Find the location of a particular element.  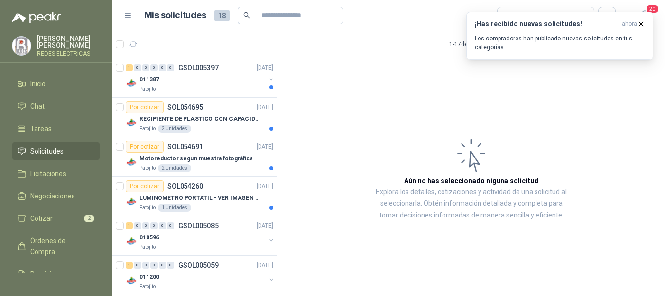

span: Negociaciones is located at coordinates (53, 196).